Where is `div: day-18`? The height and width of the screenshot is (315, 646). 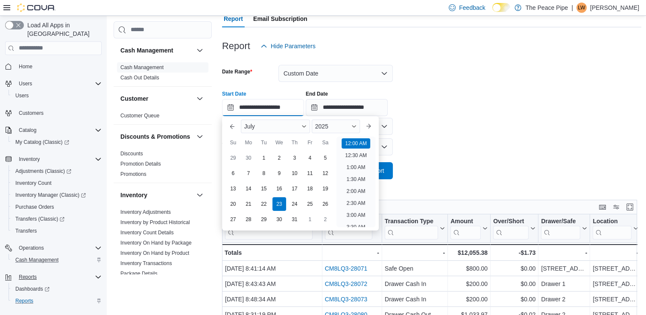
div: day-18 is located at coordinates (310, 189).